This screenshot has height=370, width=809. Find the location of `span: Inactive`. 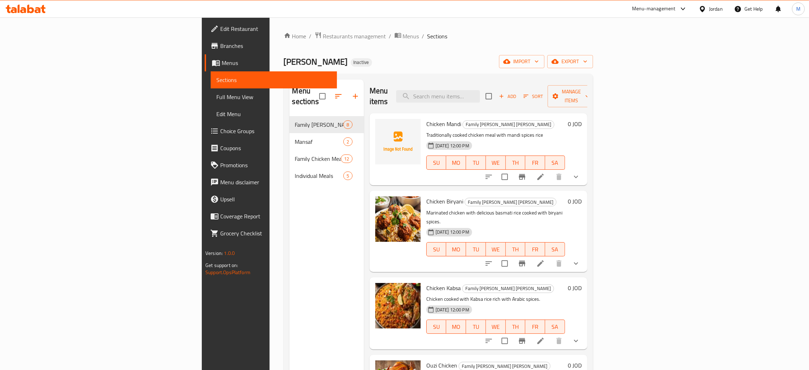

span: Inactive is located at coordinates (361, 62).